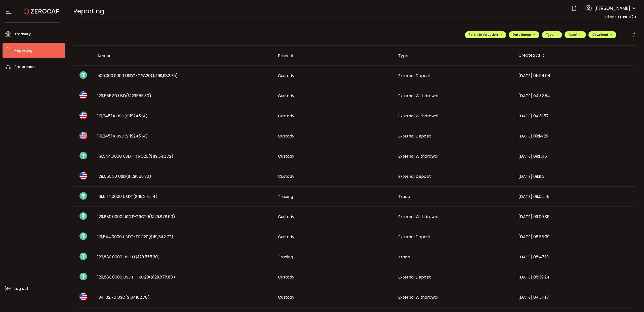  Describe the element at coordinates (129, 257) in the screenshot. I see `span: 129,880.0000 USDT` at that location.